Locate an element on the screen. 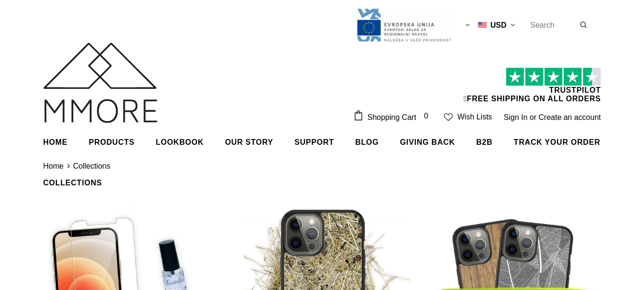 The width and height of the screenshot is (644, 290). a: Trustpilot is located at coordinates (575, 90).